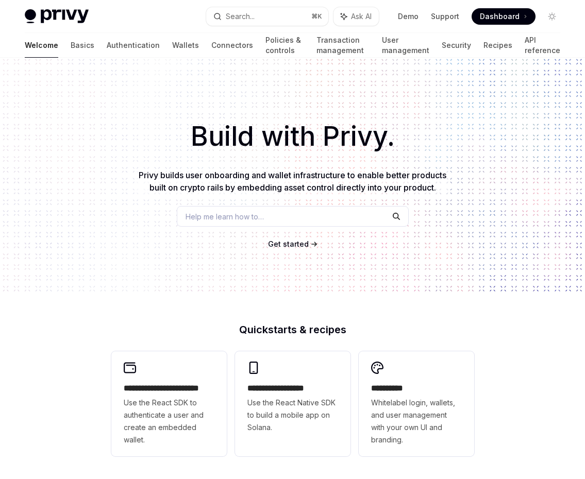  I want to click on a: Connectors, so click(232, 45).